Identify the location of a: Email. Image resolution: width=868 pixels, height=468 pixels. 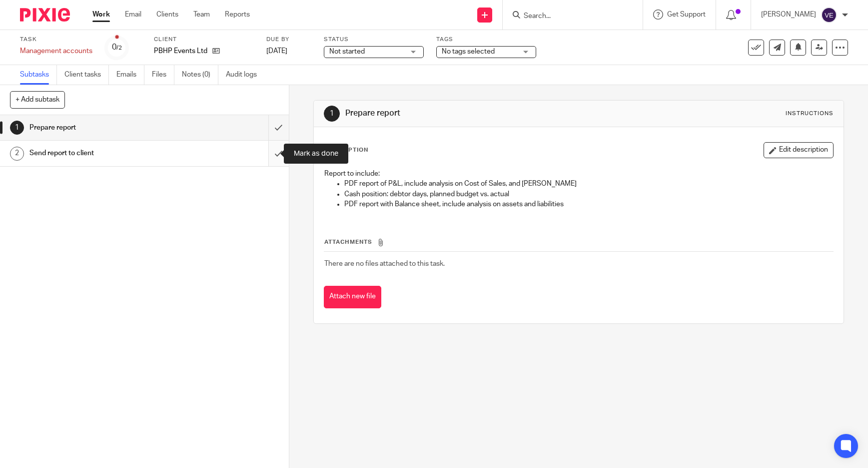
(133, 14).